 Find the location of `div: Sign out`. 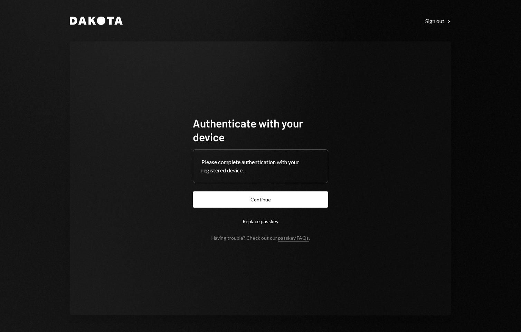

div: Sign out is located at coordinates (438, 21).